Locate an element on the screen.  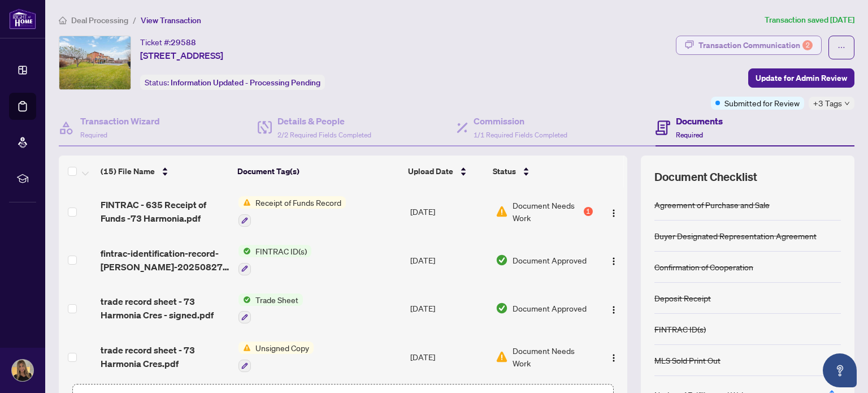
span: trade record sheet - 73 Harmonia Cres - signed.pdf is located at coordinates (164, 308).